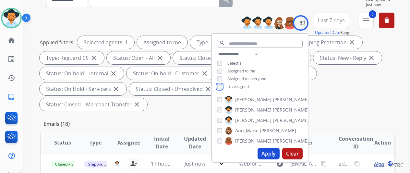 This screenshot has width=410, height=173. I want to click on div: Status: On-hold - Customer, so click(171, 74).